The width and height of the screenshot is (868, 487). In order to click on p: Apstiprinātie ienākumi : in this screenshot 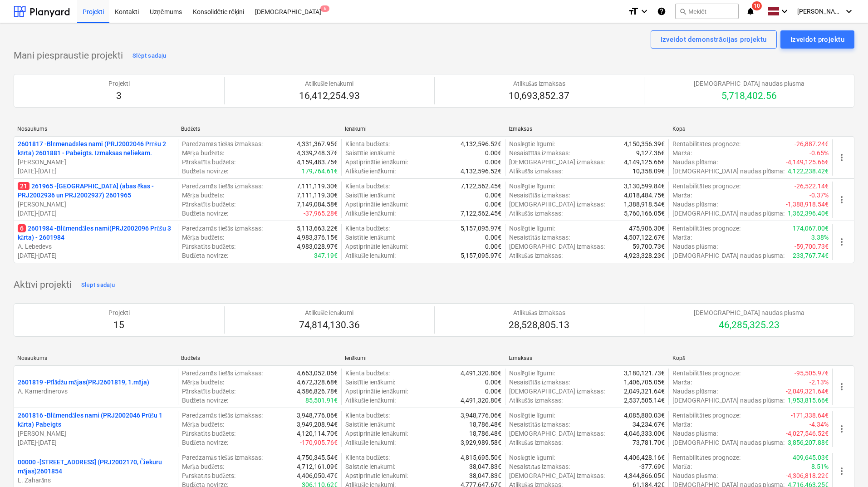, I will do `click(376, 433)`.